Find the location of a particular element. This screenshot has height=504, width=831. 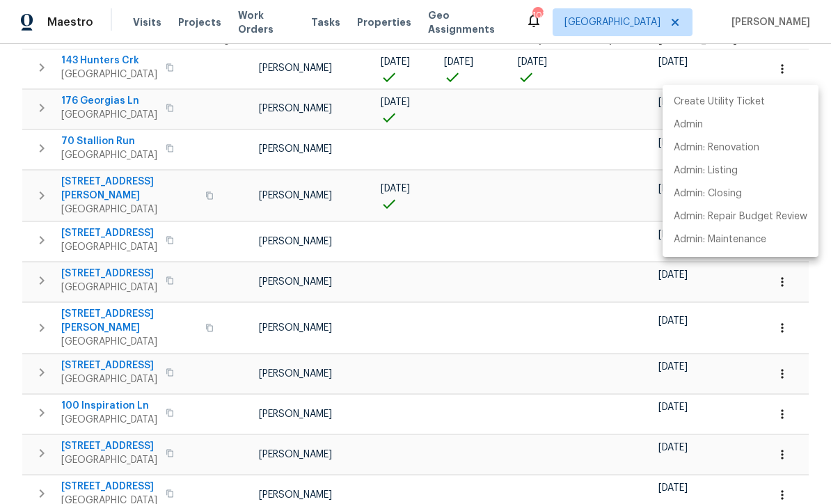

p: Admin: Renovation is located at coordinates (717, 147).